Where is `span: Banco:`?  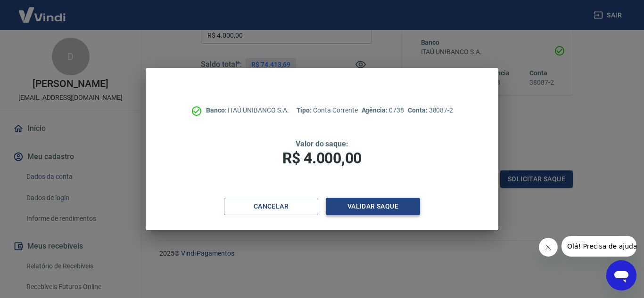
span: Banco: is located at coordinates (217, 110).